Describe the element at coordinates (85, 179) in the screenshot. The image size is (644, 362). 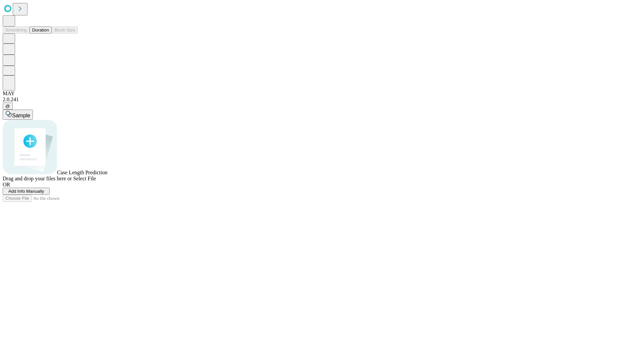
I see `span: Select File` at that location.